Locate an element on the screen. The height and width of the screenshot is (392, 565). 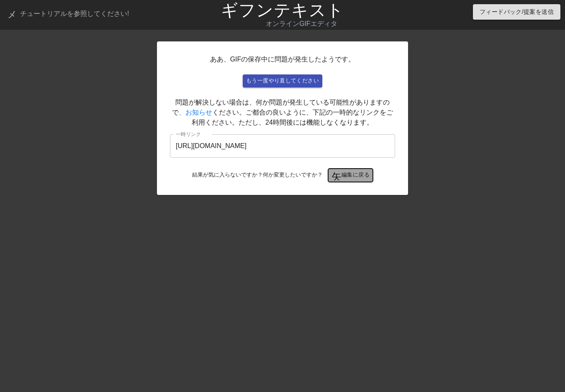
button: もう一度やり直してください is located at coordinates (282, 81).